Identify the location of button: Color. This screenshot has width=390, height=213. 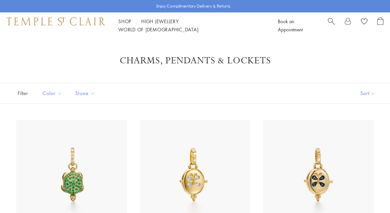
(52, 93).